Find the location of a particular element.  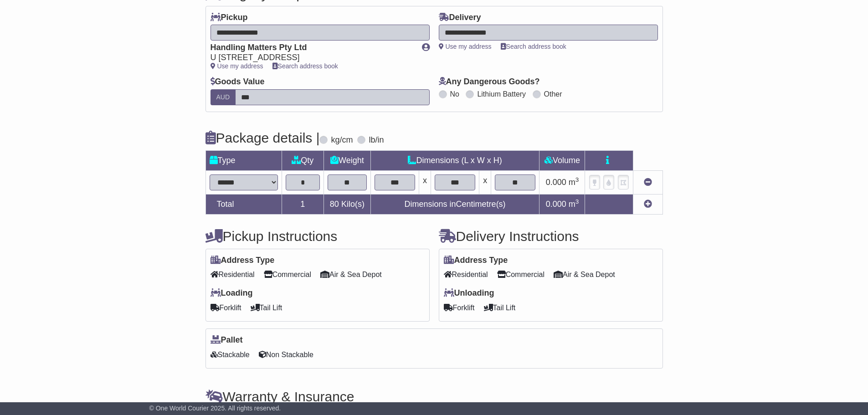

a: Remove this item is located at coordinates (648, 182).